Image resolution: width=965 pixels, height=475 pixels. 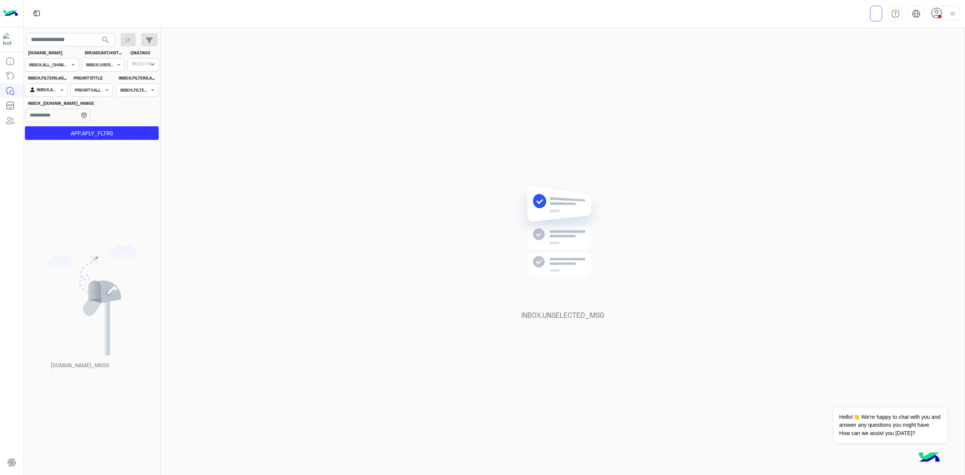 What do you see at coordinates (11, 14) in the screenshot?
I see `img: Logo` at bounding box center [11, 14].